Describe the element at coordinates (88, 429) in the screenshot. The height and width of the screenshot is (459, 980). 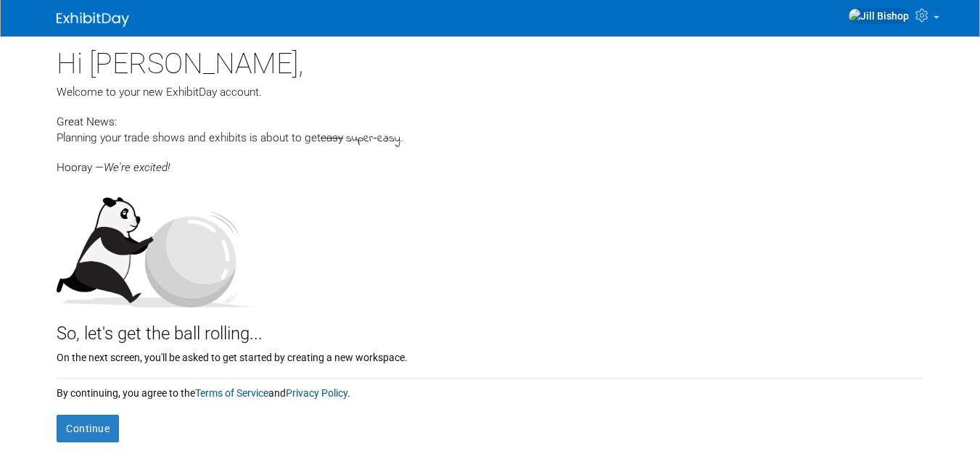
I see `button: Continue` at that location.